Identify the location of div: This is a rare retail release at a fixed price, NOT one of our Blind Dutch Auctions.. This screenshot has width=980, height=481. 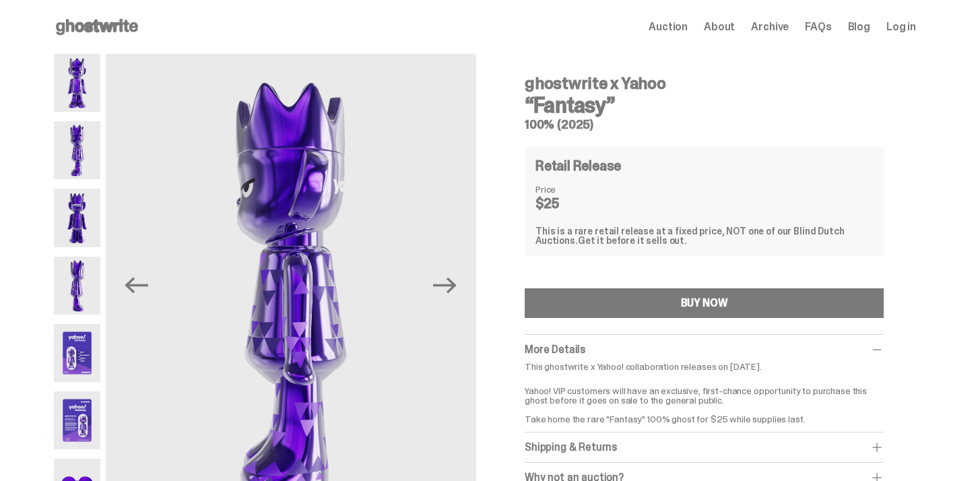
(704, 236).